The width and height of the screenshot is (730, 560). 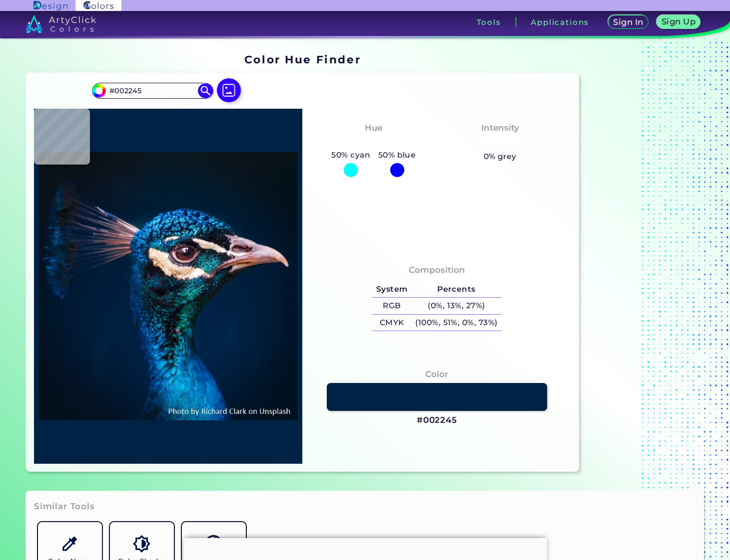 I want to click on h5: (100%, 51%, 0%, 73%), so click(x=457, y=323).